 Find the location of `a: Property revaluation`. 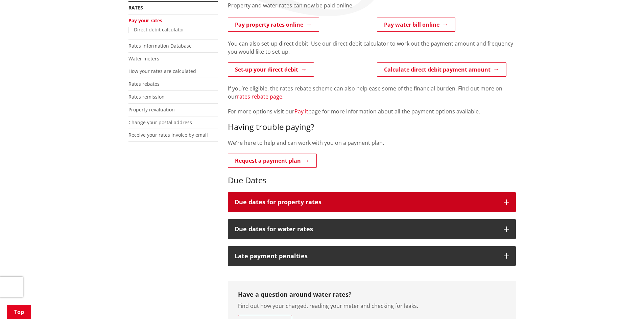

a: Property revaluation is located at coordinates (152, 109).